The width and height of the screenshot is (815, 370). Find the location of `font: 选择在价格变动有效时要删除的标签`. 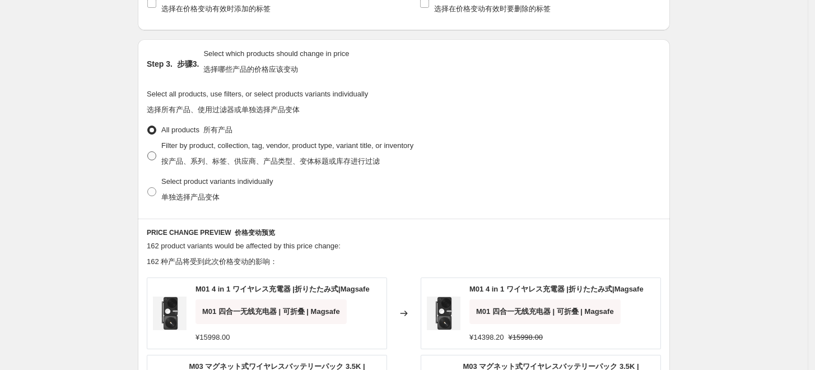

font: 选择在价格变动有效时要删除的标签 is located at coordinates (492, 8).